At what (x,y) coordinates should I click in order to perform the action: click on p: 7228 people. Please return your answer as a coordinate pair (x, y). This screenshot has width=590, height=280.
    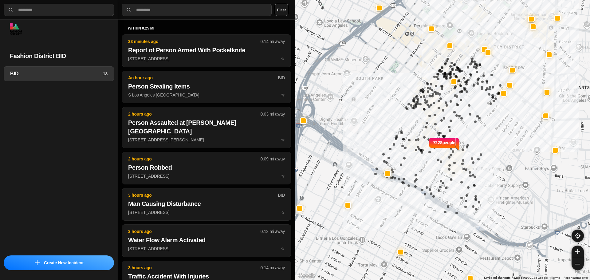
    Looking at the image, I should click on (445, 146).